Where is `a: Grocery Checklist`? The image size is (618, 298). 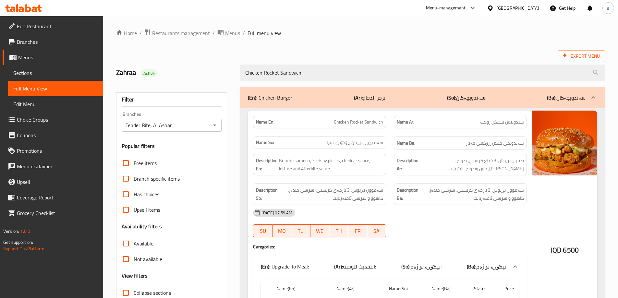 a: Grocery Checklist is located at coordinates (53, 213).